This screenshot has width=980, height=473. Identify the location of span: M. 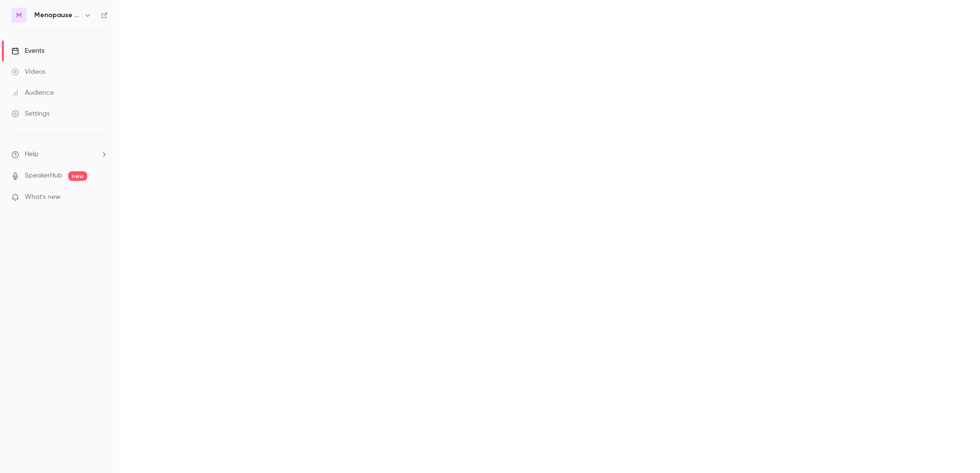
(19, 15).